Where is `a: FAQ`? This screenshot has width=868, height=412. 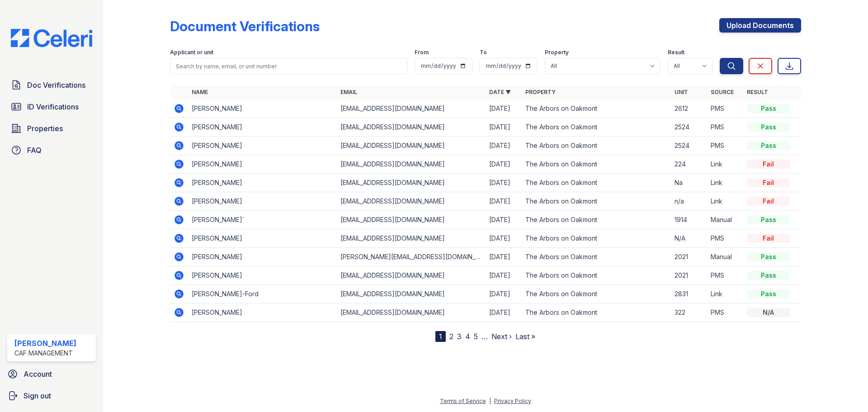
a: FAQ is located at coordinates (52, 150).